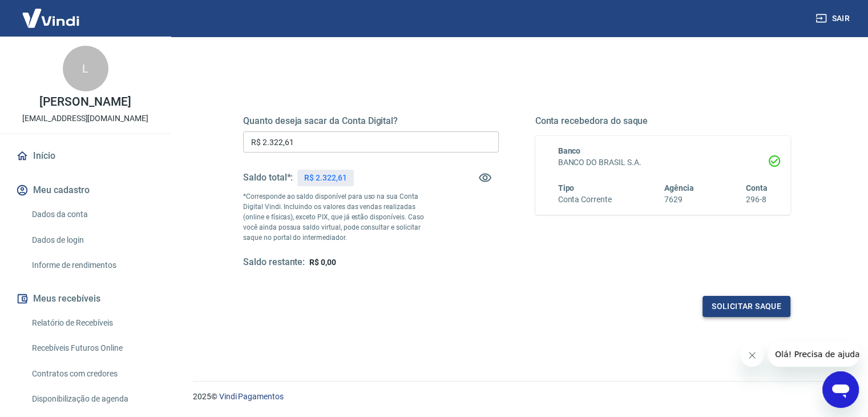  Describe the element at coordinates (516, 397) in the screenshot. I see `p: 2025 ©` at that location.